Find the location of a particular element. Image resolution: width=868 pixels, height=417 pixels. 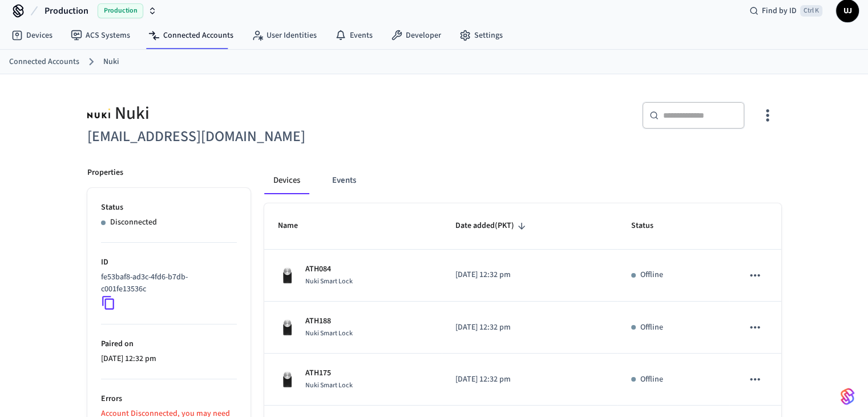

span: Name is located at coordinates (295, 225).